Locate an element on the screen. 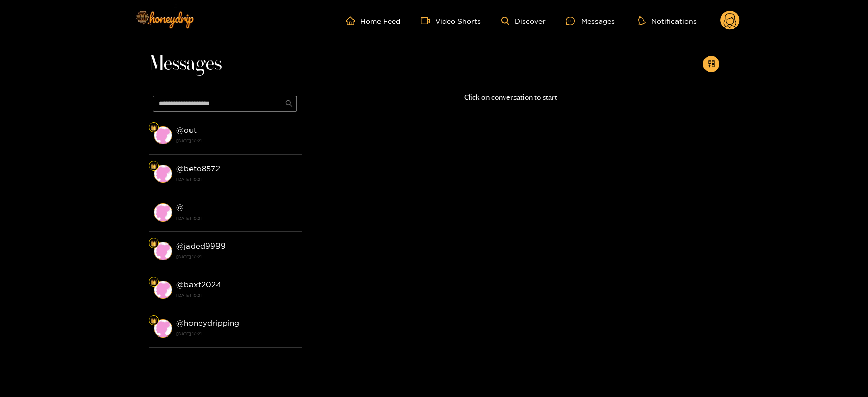 Image resolution: width=868 pixels, height=397 pixels. span: appstore-add is located at coordinates (711, 64).